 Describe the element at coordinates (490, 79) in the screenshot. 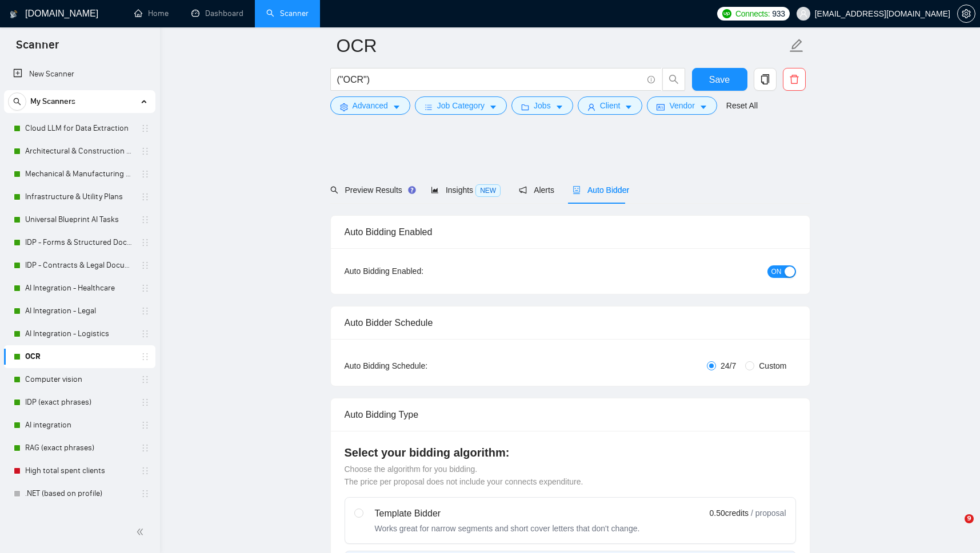

I see `input: Search Freelance Jobs...` at that location.